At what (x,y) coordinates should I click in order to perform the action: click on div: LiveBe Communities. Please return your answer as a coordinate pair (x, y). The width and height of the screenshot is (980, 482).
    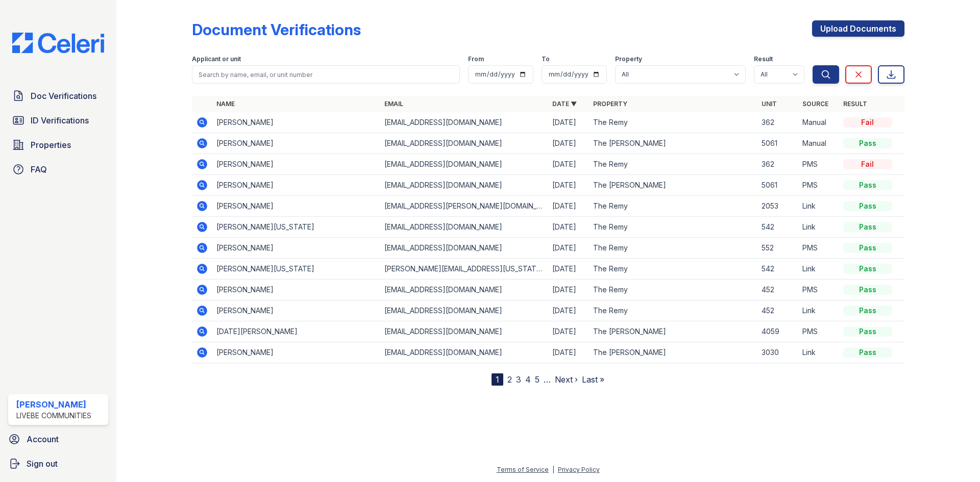
    Looking at the image, I should click on (53, 416).